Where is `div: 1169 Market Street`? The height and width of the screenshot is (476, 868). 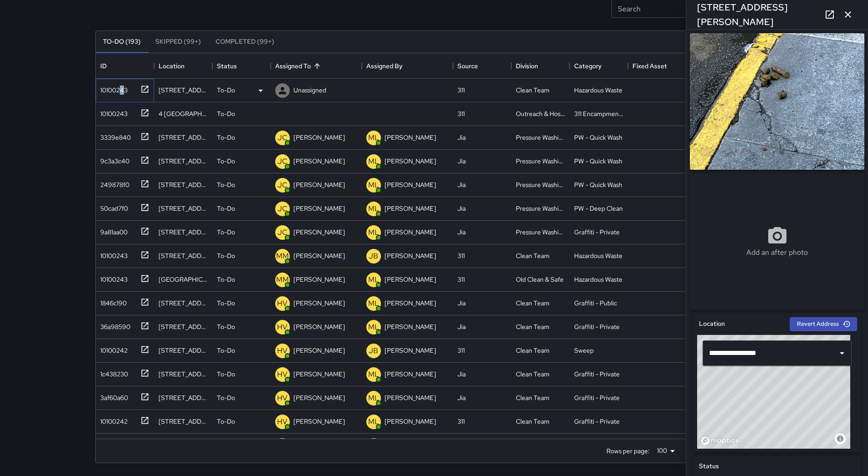 div: 1169 Market Street is located at coordinates (183, 256).